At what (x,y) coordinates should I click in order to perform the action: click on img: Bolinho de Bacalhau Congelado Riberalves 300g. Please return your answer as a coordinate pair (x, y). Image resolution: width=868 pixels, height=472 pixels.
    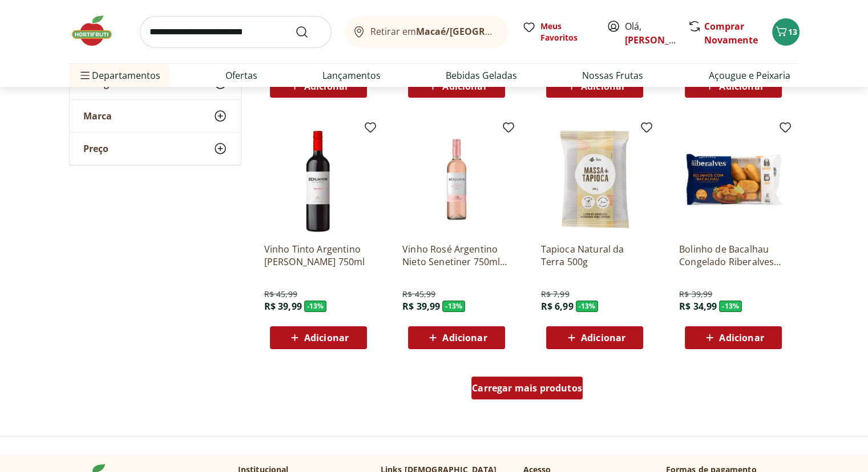
    Looking at the image, I should click on (733, 179).